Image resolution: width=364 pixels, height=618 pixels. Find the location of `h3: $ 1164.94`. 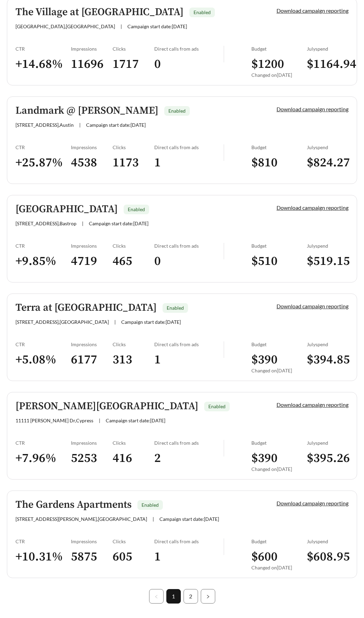

h3: $ 1164.94 is located at coordinates (327, 64).